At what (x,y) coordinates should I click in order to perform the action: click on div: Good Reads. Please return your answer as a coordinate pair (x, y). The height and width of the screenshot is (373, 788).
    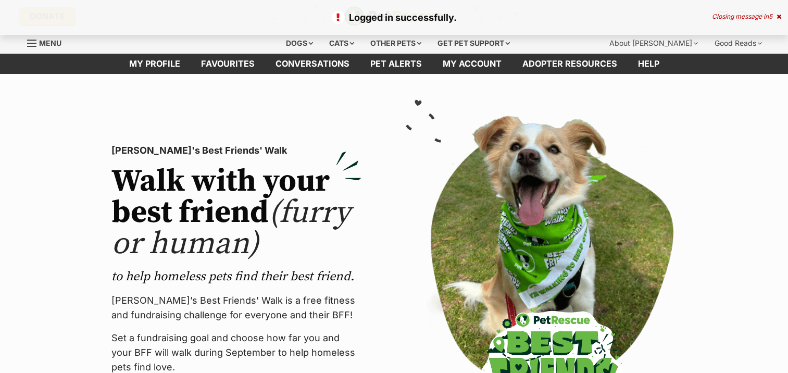
    Looking at the image, I should click on (738, 43).